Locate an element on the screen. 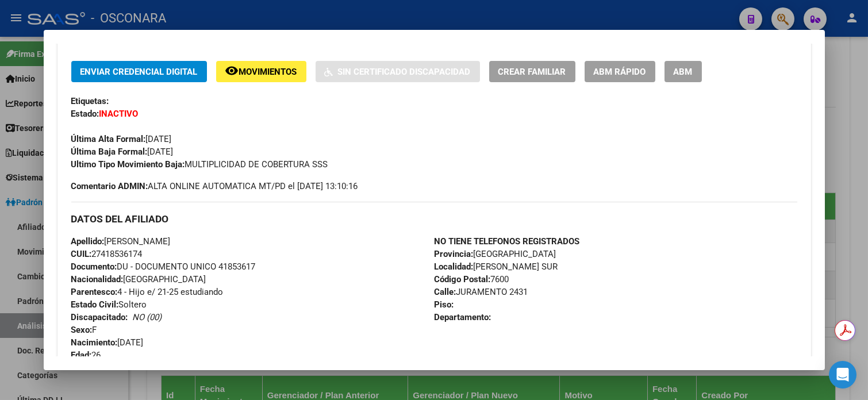  strong: Discapacitado: is located at coordinates (99, 317).